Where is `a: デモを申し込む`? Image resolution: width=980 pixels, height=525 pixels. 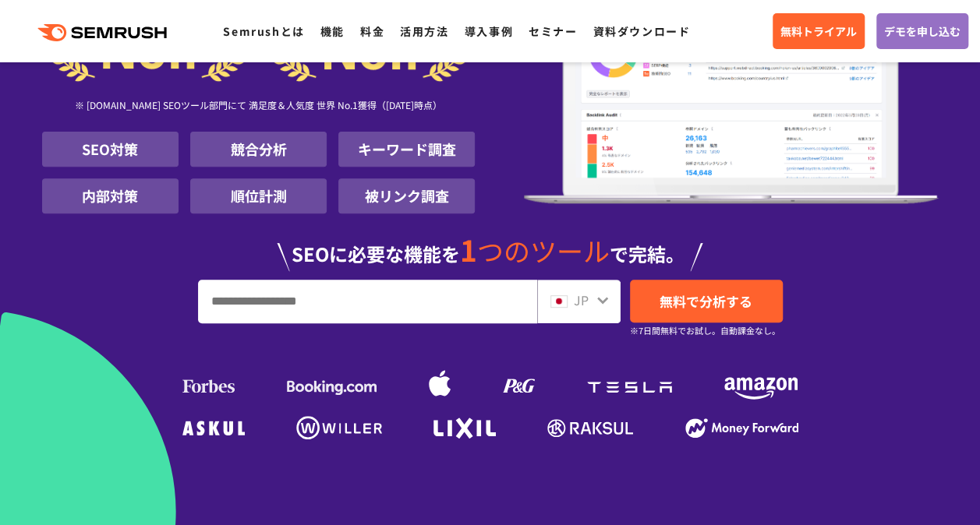
a: デモを申し込む is located at coordinates (922, 31).